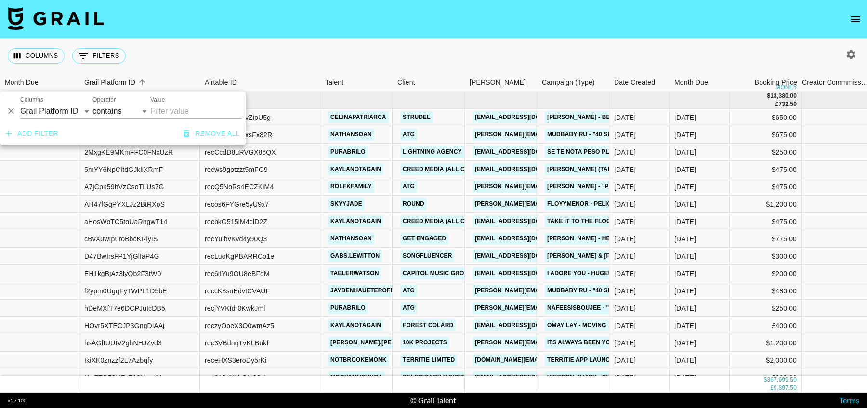 Image resolution: width=867 pixels, height=408 pixels. What do you see at coordinates (601, 308) in the screenshot?
I see `a: Nafeesisboujee - "spin u round"` at bounding box center [601, 308].